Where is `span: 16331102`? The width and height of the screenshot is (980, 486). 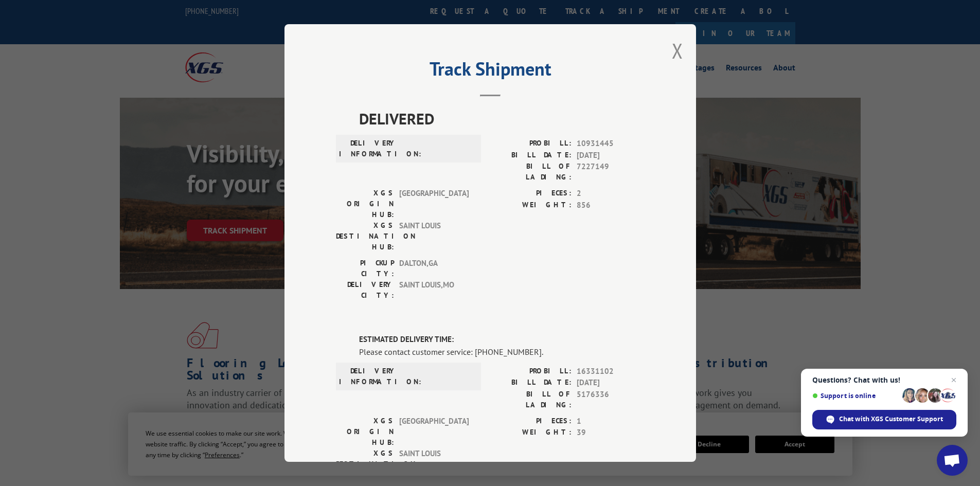
span: 16331102 is located at coordinates (611, 372).